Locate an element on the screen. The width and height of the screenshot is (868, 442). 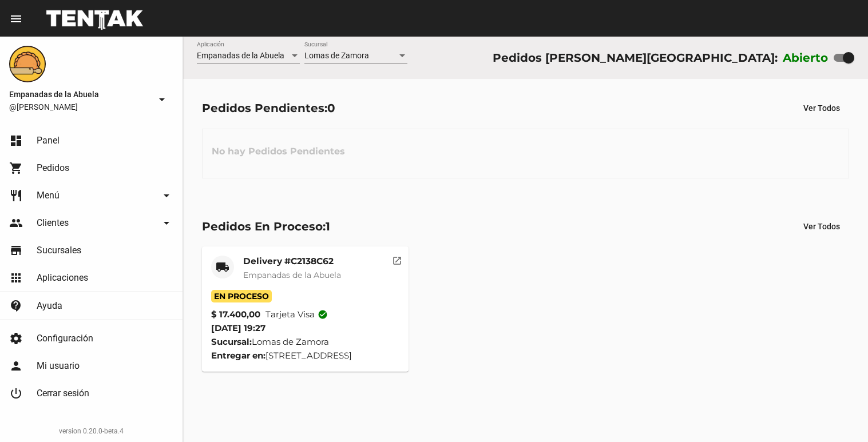
div: version 0.20.0-beta.4 is located at coordinates (91, 432).